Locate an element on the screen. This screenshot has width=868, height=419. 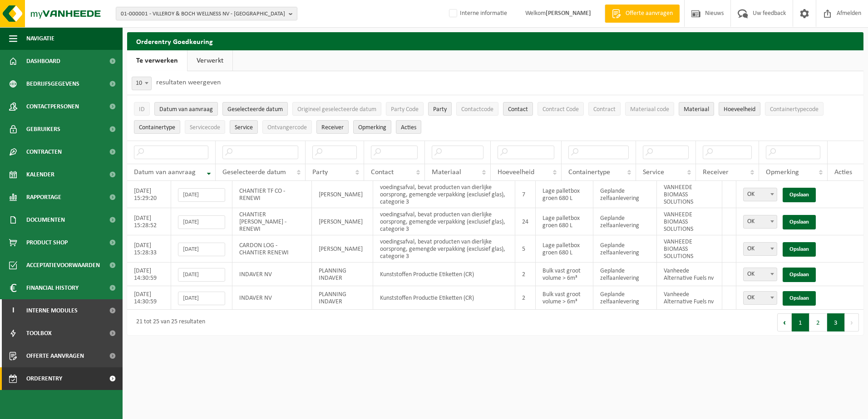
button: ContractContract: Activate to sort is located at coordinates (604, 109).